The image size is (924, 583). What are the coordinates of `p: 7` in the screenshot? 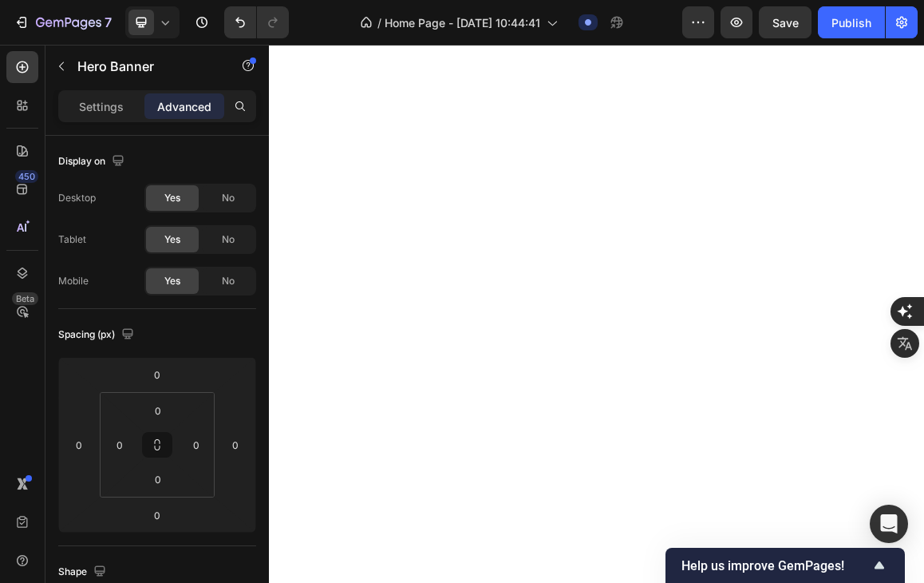 It's located at (108, 22).